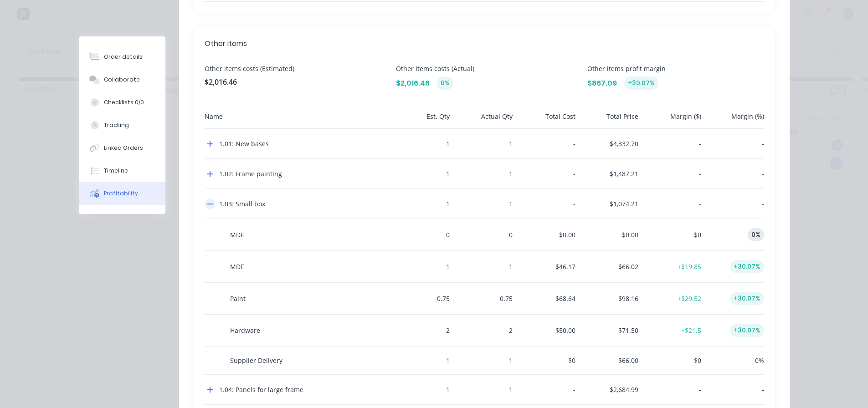 The width and height of the screenshot is (868, 408). Describe the element at coordinates (609, 330) in the screenshot. I see `div: $71.50` at that location.